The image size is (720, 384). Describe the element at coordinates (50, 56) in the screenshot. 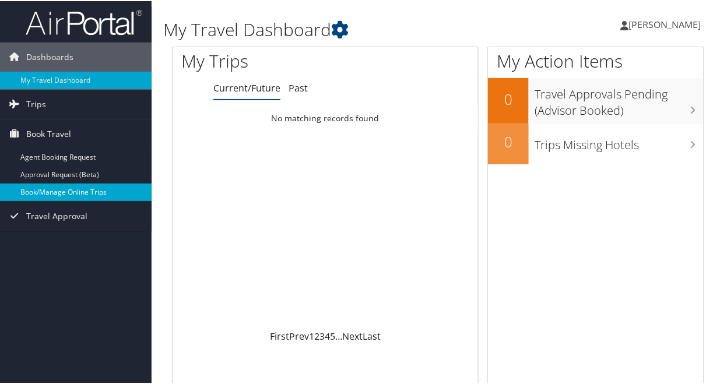

I see `span: Dashboards` at that location.